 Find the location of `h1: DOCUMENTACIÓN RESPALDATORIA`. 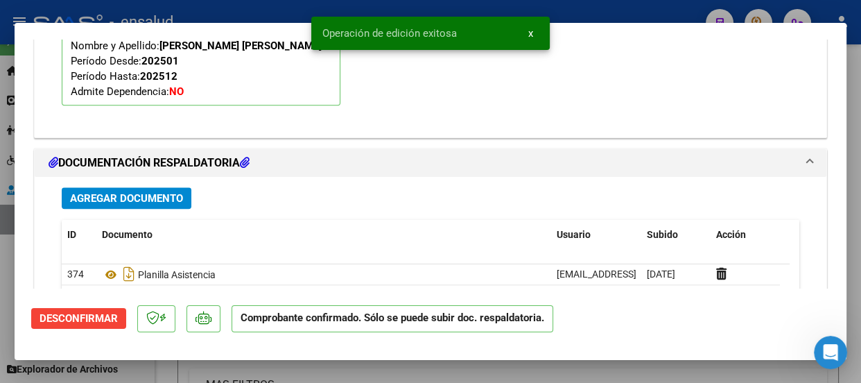

h1: DOCUMENTACIÓN RESPALDATORIA is located at coordinates (149, 163).